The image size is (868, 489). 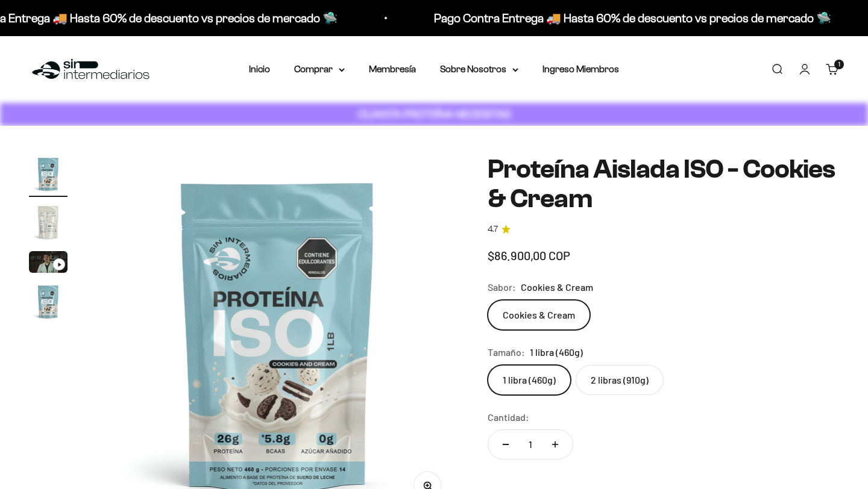 What do you see at coordinates (502, 287) in the screenshot?
I see `legend: Sabor:` at bounding box center [502, 287].